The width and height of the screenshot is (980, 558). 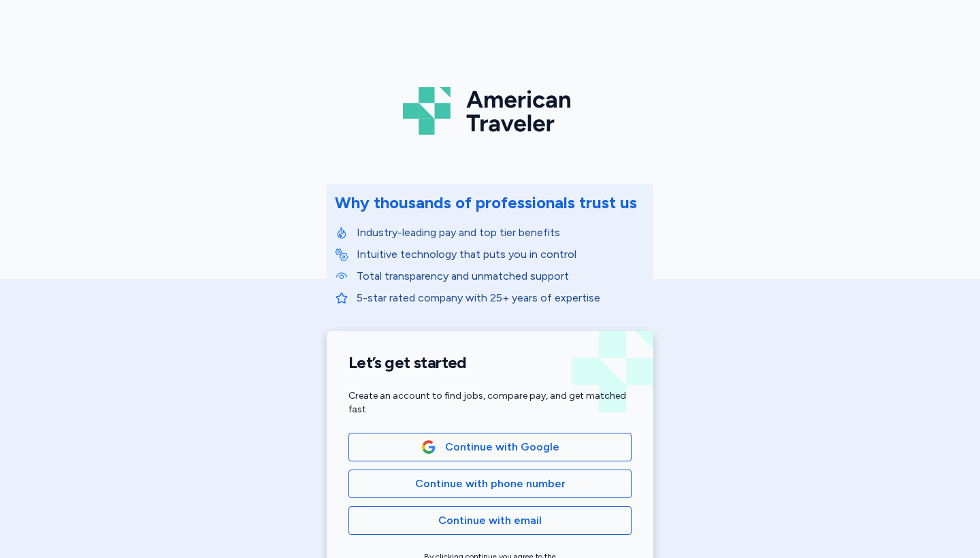 What do you see at coordinates (490, 520) in the screenshot?
I see `span: Continue with email` at bounding box center [490, 520].